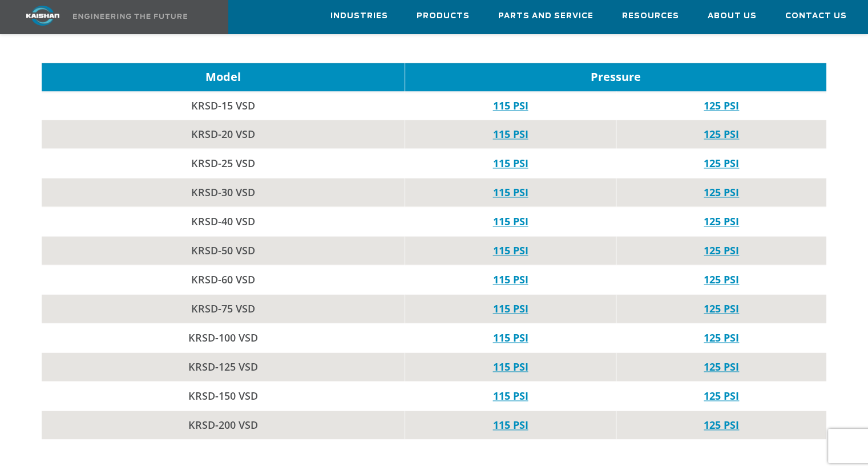 The width and height of the screenshot is (868, 471). What do you see at coordinates (223, 251) in the screenshot?
I see `td: KRSD-50 VSD` at bounding box center [223, 251].